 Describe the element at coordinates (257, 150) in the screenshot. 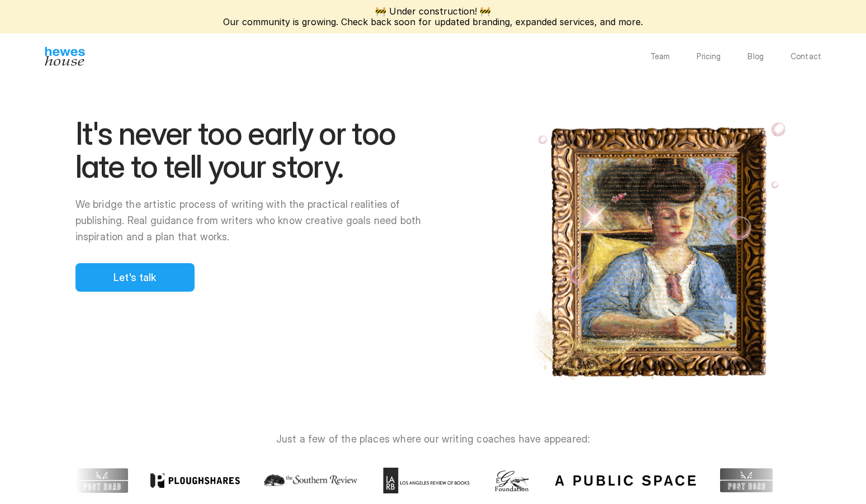

I see `h1: It's never too early or too late to tell your story.` at that location.